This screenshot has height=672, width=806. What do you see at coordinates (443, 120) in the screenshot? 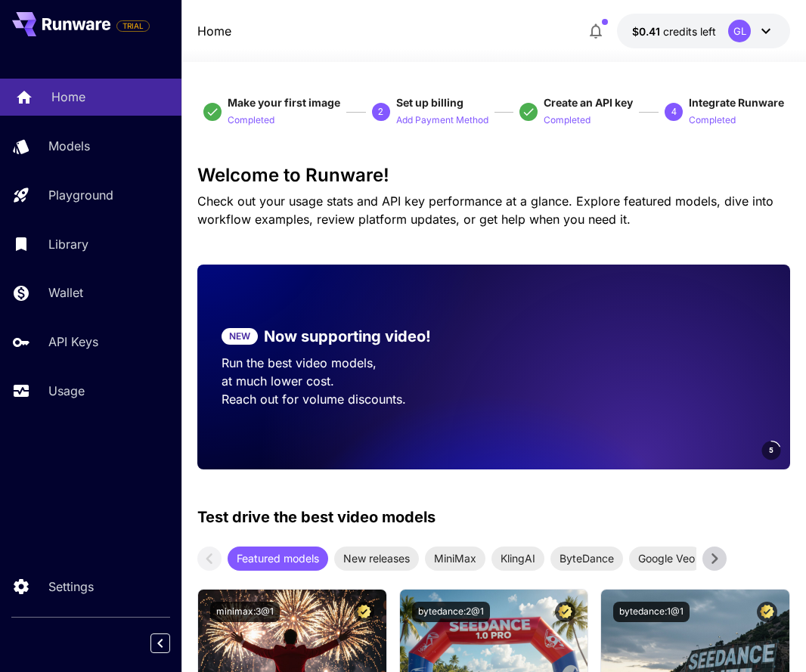
I see `button: Add Payment Method` at bounding box center [443, 120].